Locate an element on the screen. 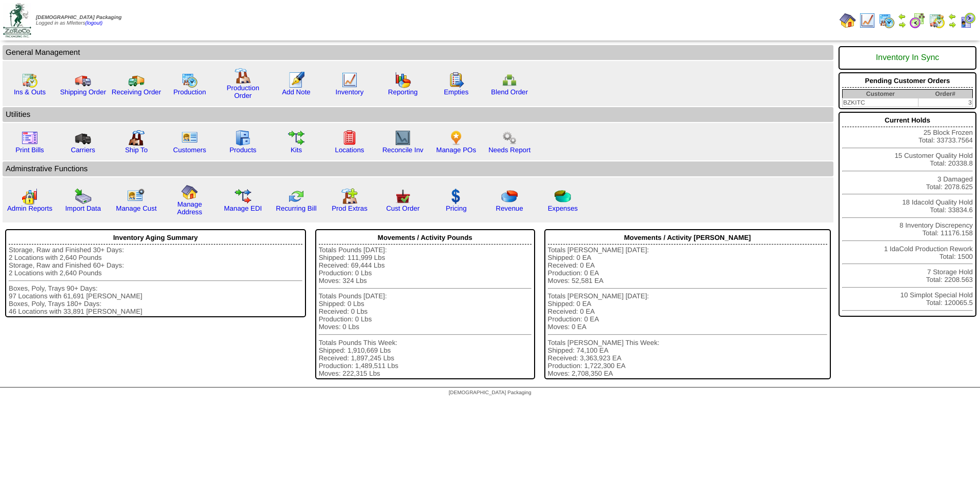 This screenshot has height=489, width=980. div: Pending Customer Orders is located at coordinates (907, 81).